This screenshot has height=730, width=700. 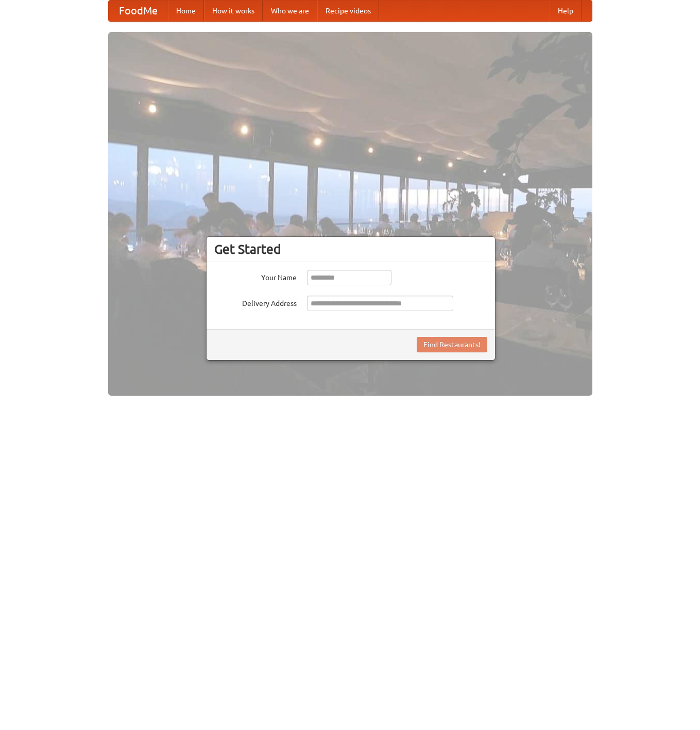 I want to click on a: Who we are, so click(x=290, y=11).